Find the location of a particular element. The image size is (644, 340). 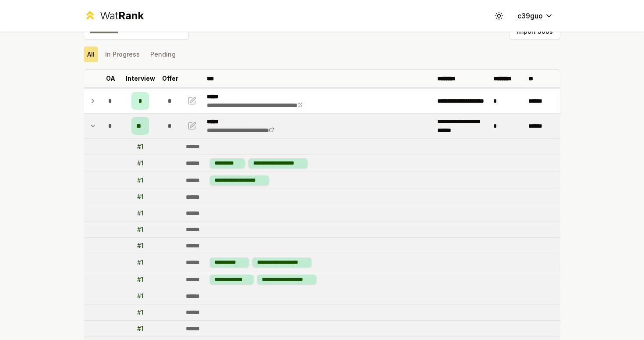

span: Rank is located at coordinates (131, 16).